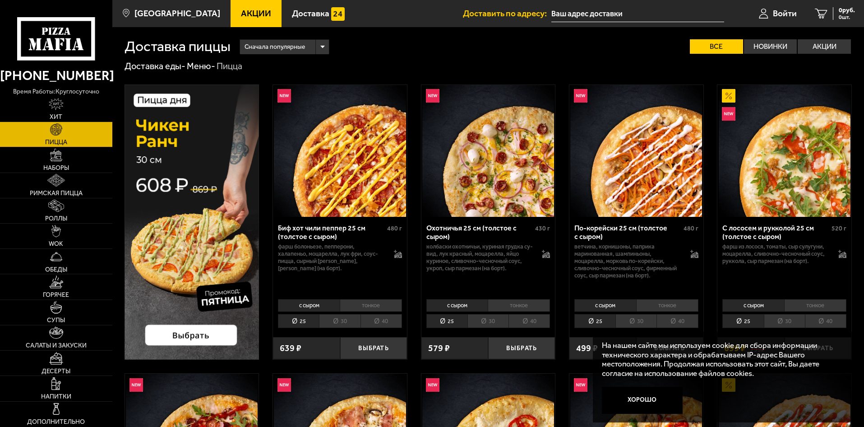 Image resolution: width=864 pixels, height=427 pixels. What do you see at coordinates (543, 228) in the screenshot?
I see `span: 430 г` at bounding box center [543, 228].